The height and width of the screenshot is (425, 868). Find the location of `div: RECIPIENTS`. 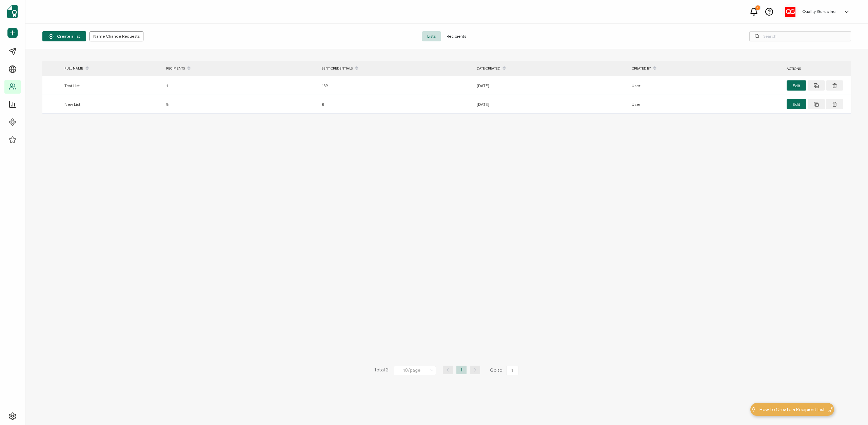

div: RECIPIENTS is located at coordinates (240, 68).